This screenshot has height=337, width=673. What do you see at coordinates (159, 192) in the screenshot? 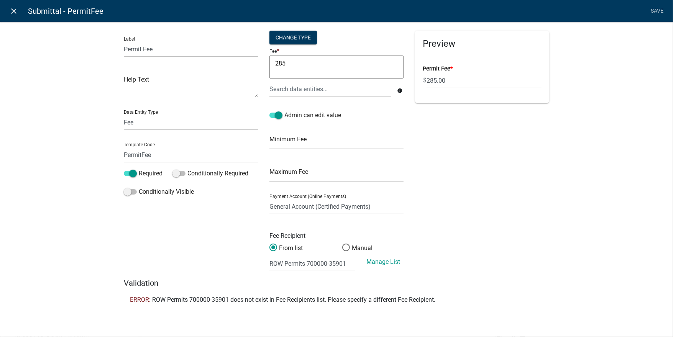
I see `label: Conditionally Visible` at bounding box center [159, 192].